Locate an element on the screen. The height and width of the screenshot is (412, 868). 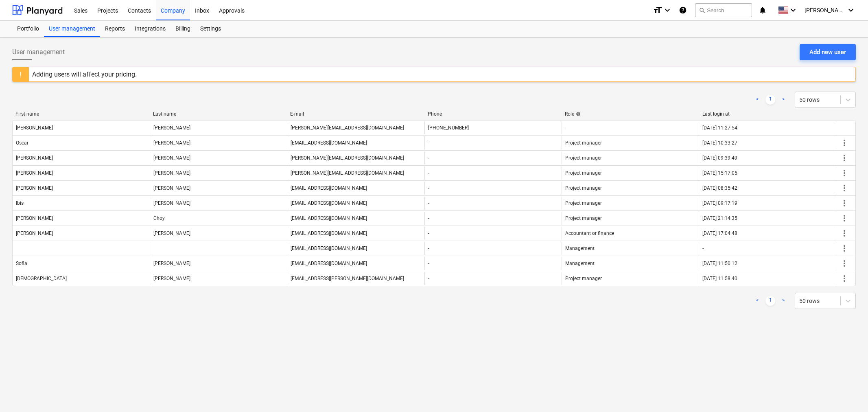
div: Sofia is located at coordinates (21, 264).